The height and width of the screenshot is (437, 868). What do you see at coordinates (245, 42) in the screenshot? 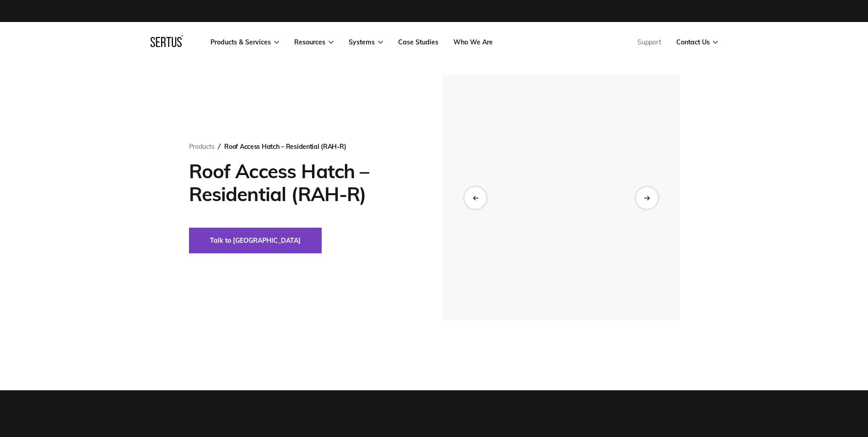
I see `a: Products & Services` at bounding box center [245, 42].